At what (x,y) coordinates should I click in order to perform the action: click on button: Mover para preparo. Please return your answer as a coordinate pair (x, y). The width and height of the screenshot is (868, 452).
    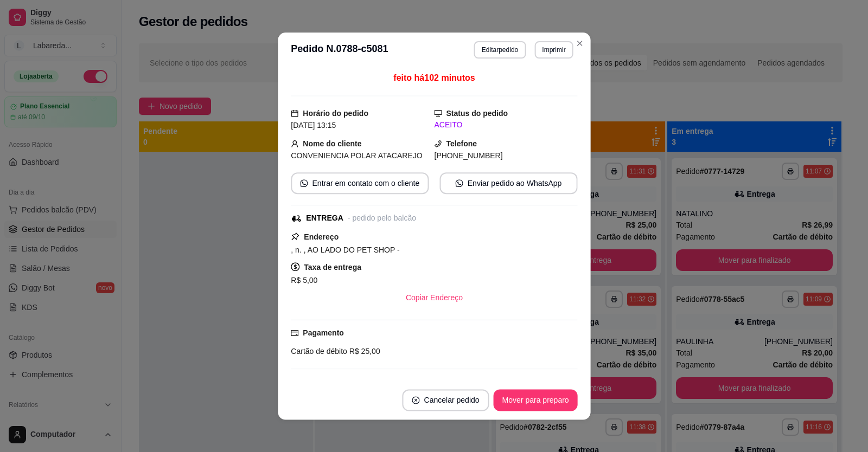
    Looking at the image, I should click on (535, 400).